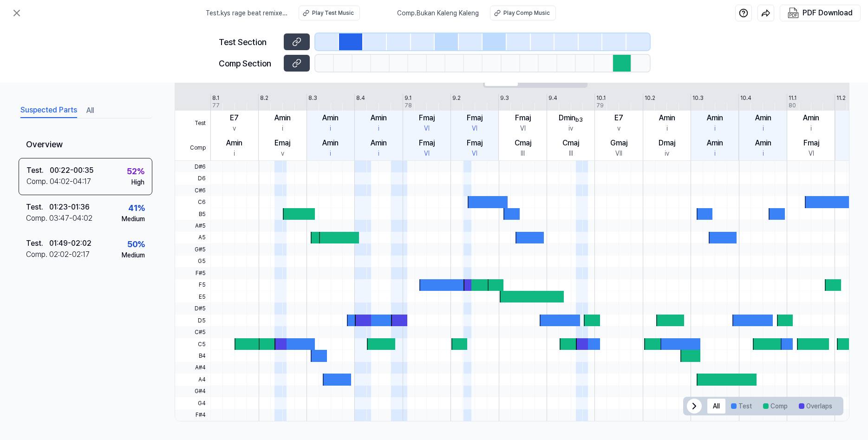  What do you see at coordinates (744, 13) in the screenshot?
I see `img: help` at bounding box center [744, 13].